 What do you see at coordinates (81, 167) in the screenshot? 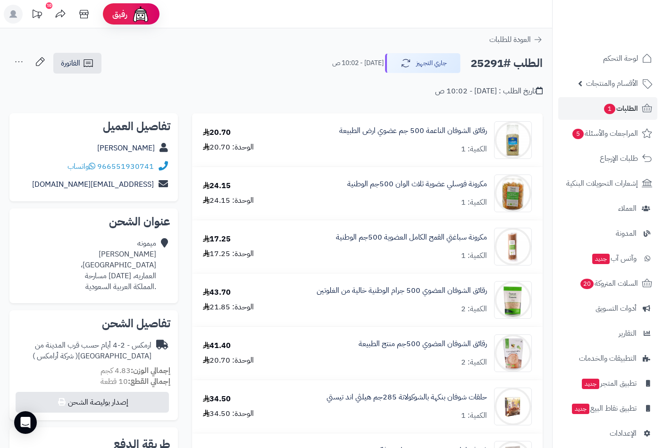
I see `a: واتساب` at bounding box center [81, 167].